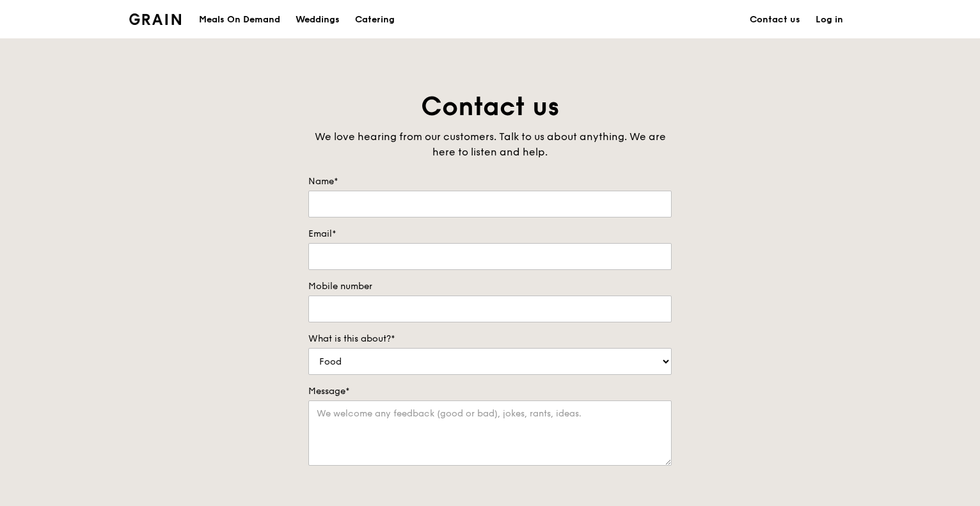  Describe the element at coordinates (375, 20) in the screenshot. I see `div: Catering` at that location.